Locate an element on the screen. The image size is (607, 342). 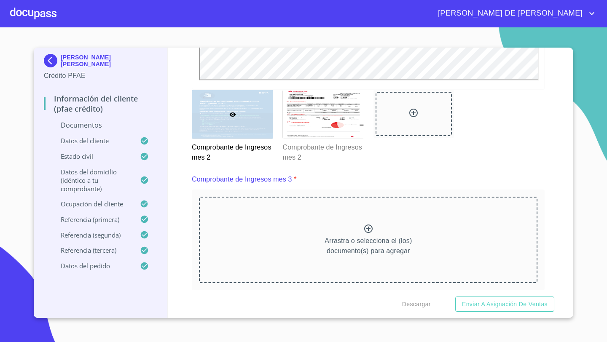
span: Enviar a Asignación de Ventas is located at coordinates (505, 304).